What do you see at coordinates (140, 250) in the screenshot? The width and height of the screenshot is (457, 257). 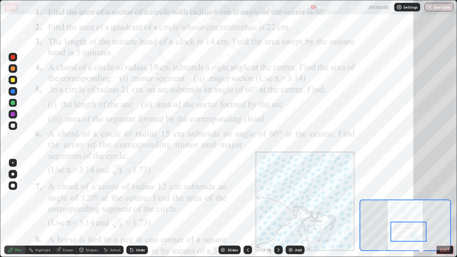 I see `div: Undo` at bounding box center [140, 250].